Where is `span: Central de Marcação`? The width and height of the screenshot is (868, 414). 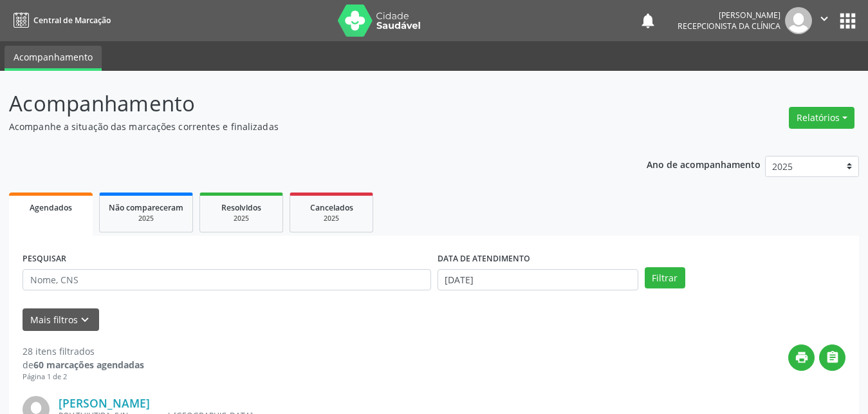
span: Central de Marcação is located at coordinates (72, 20).